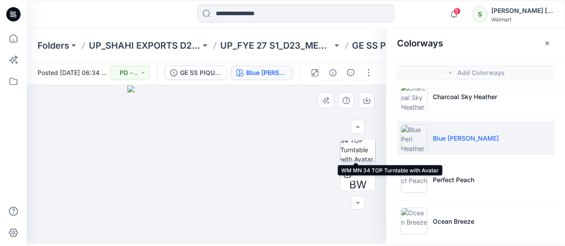 This screenshot has height=246, width=565. What do you see at coordinates (53, 46) in the screenshot?
I see `p: Folders` at bounding box center [53, 46].